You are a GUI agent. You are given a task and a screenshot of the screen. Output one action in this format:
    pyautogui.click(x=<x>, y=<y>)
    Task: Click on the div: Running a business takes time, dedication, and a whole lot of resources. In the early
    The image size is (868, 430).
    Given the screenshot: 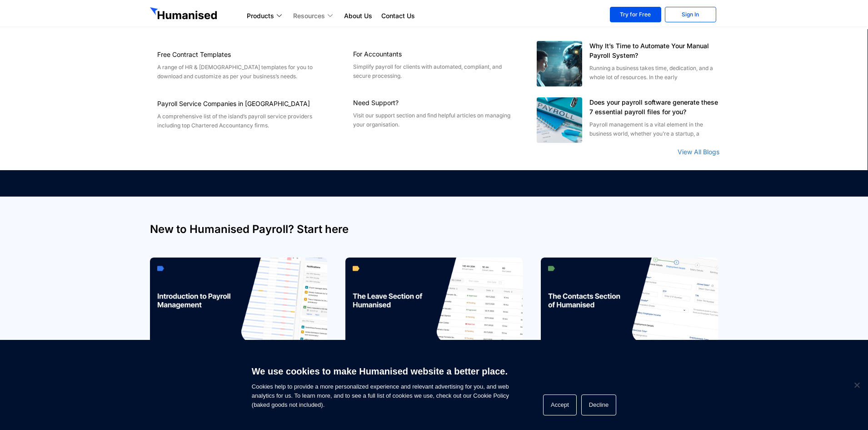 What is the action you would take?
    pyautogui.click(x=654, y=73)
    